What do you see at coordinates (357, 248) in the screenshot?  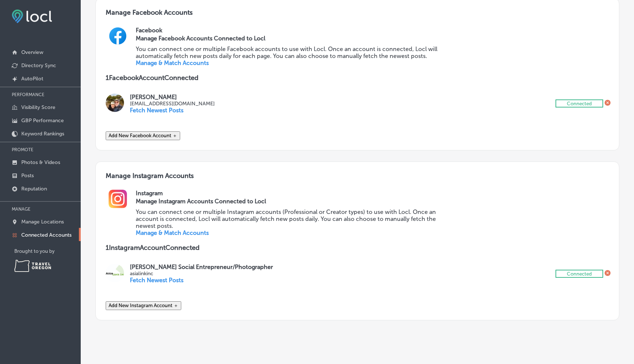 I see `p: 1 Instagram Account Connected` at bounding box center [357, 248].